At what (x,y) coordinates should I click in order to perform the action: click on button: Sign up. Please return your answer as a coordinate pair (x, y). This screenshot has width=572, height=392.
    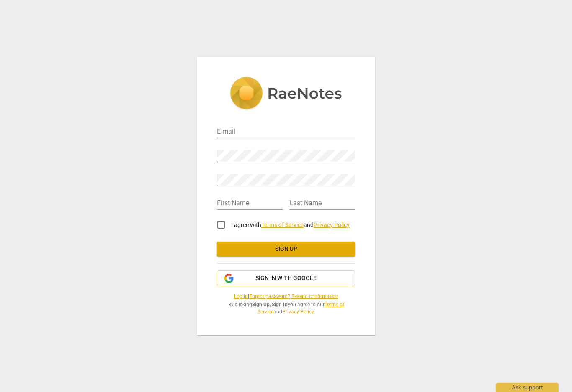
    Looking at the image, I should click on (286, 249).